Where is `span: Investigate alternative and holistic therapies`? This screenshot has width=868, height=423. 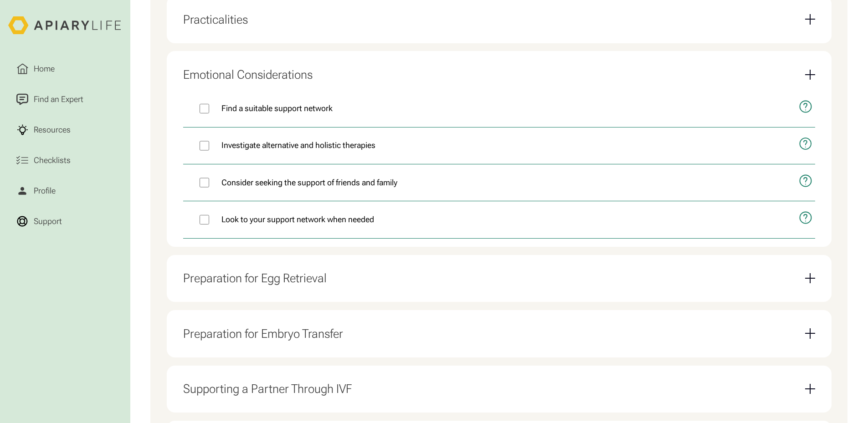 span: Investigate alternative and holistic therapies is located at coordinates (298, 145).